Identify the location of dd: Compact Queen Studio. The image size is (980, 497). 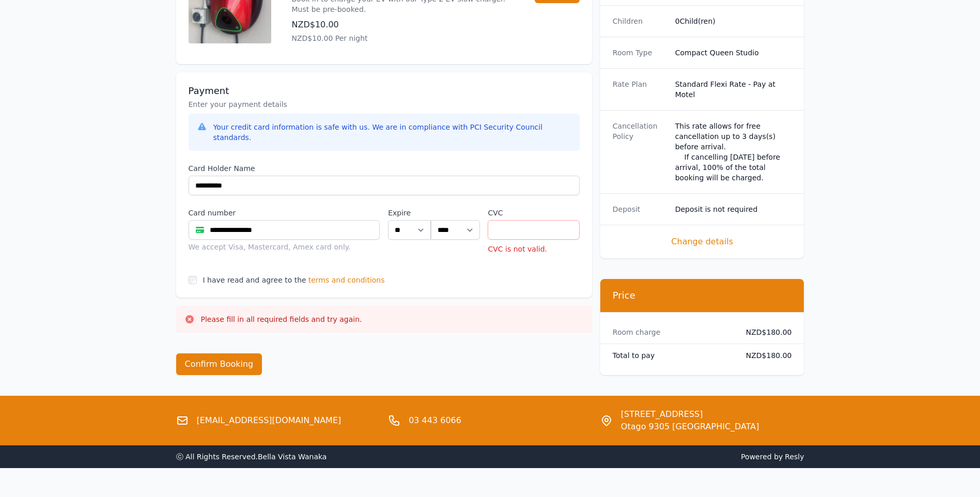
(734, 52).